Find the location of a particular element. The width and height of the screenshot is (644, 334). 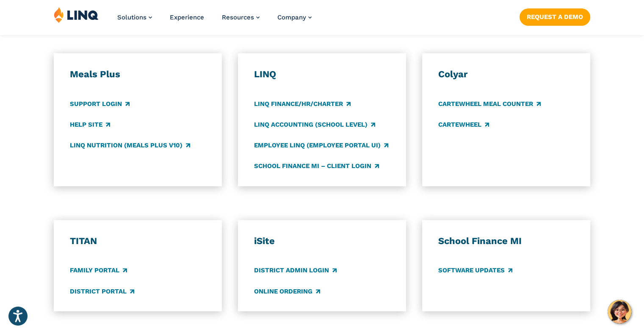

a: Help Site is located at coordinates (90, 125).